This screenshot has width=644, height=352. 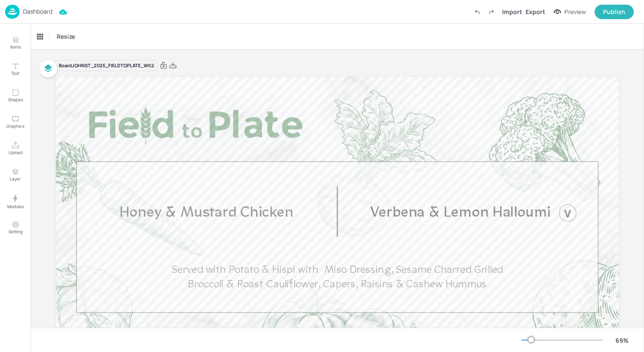 I want to click on span: Verbena & Lemon Halloumi, so click(x=460, y=212).